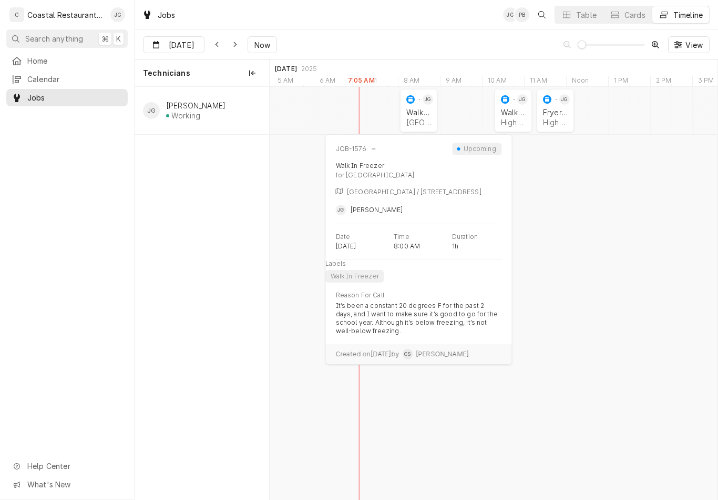 Image resolution: width=718 pixels, height=500 pixels. Describe the element at coordinates (75, 60) in the screenshot. I see `span: Home` at that location.